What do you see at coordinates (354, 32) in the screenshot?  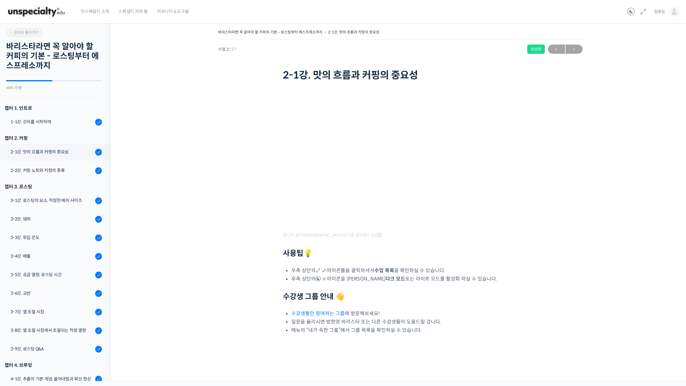 I see `a: 2-1강. 맛의 흐름과 커핑의 중요성` at bounding box center [354, 32].